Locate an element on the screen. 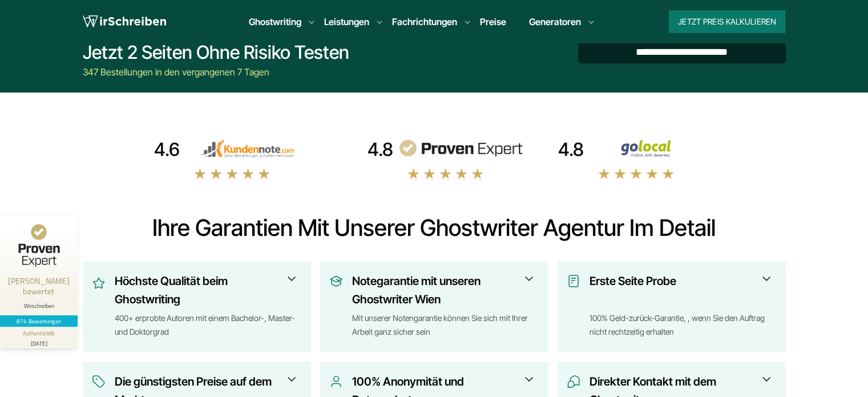 The image size is (868, 397). img: Die günstigsten Preise auf dem Markt is located at coordinates (98, 381).